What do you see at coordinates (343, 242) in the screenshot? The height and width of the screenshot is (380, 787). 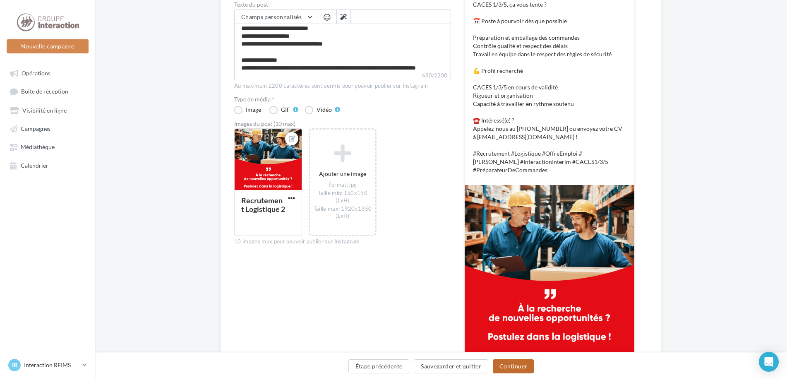 I see `div: 10 images max pour pouvoir publier sur Instagram` at bounding box center [343, 242].